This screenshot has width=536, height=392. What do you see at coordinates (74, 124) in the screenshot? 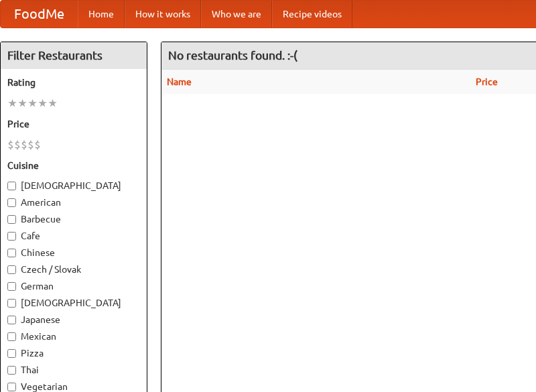
I see `h5: Price` at bounding box center [74, 124].